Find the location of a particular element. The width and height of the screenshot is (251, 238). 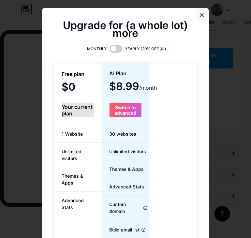

span: $0 is located at coordinates (77, 88).